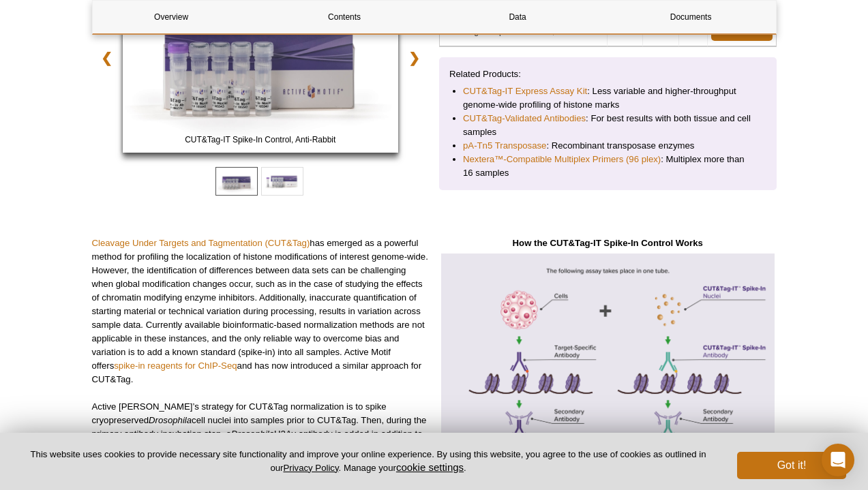 Image resolution: width=868 pixels, height=490 pixels. Describe the element at coordinates (505, 146) in the screenshot. I see `a: pA-Tn5 Transposase` at that location.